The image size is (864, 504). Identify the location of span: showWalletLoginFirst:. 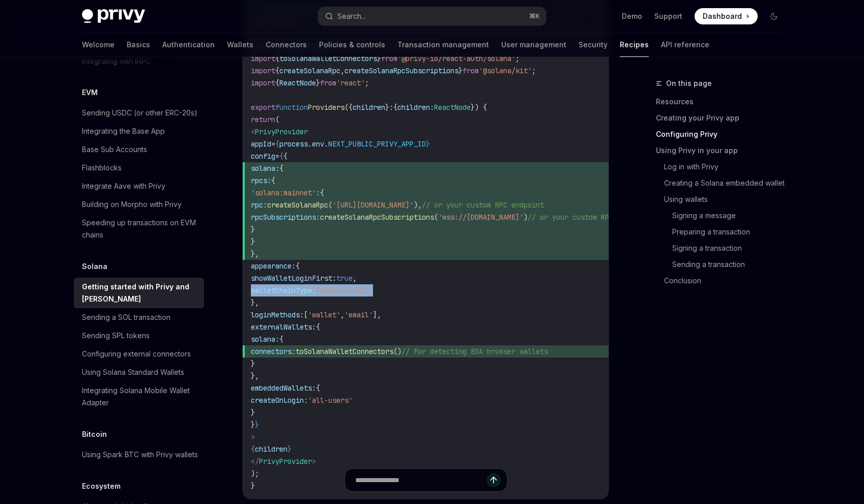
(293, 278).